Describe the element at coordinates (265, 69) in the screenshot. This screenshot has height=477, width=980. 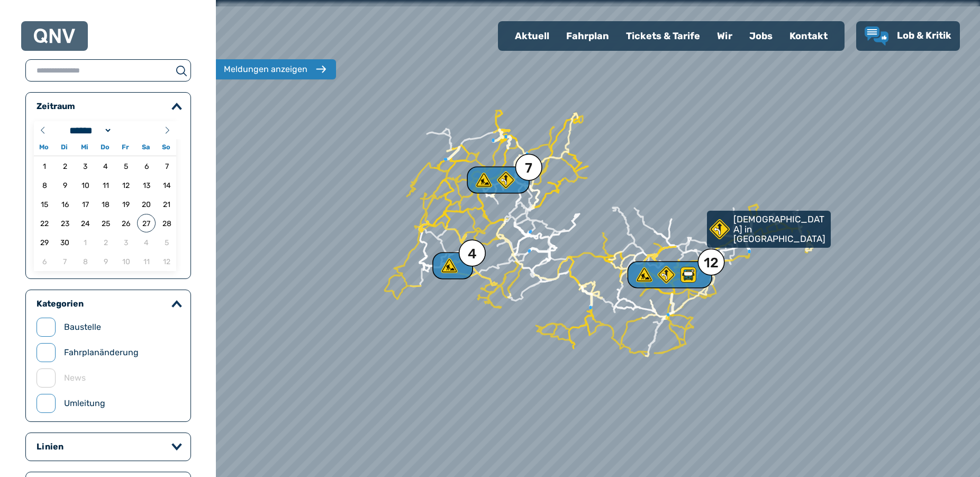
I see `div: Meldungen anzeigen` at that location.